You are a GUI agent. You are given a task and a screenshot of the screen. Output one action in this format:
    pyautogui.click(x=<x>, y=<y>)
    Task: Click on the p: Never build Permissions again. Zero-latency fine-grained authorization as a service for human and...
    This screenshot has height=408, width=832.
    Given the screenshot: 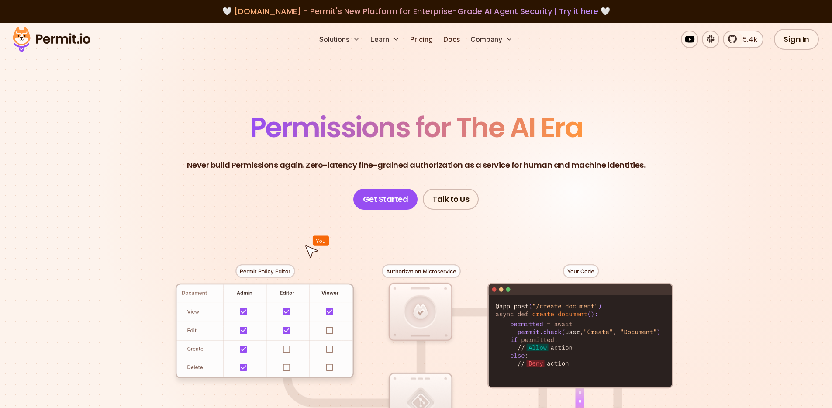 What is the action you would take?
    pyautogui.click(x=416, y=165)
    